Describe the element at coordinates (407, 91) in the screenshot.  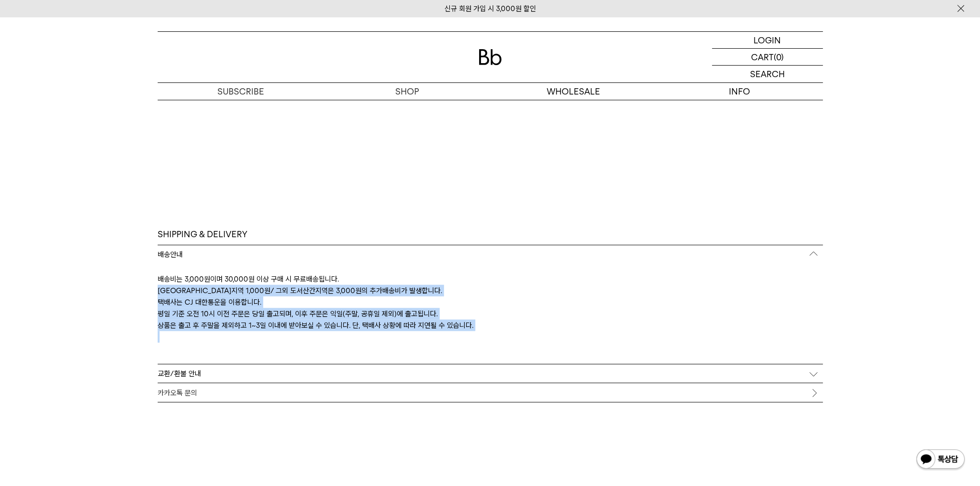
I see `a: SHOP` at that location.